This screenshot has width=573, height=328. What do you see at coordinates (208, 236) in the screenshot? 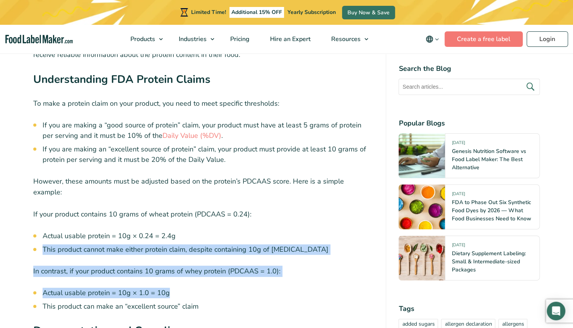
I see `li: Actual usable protein = 10g × 0.24 = 2.4g` at bounding box center [208, 236].